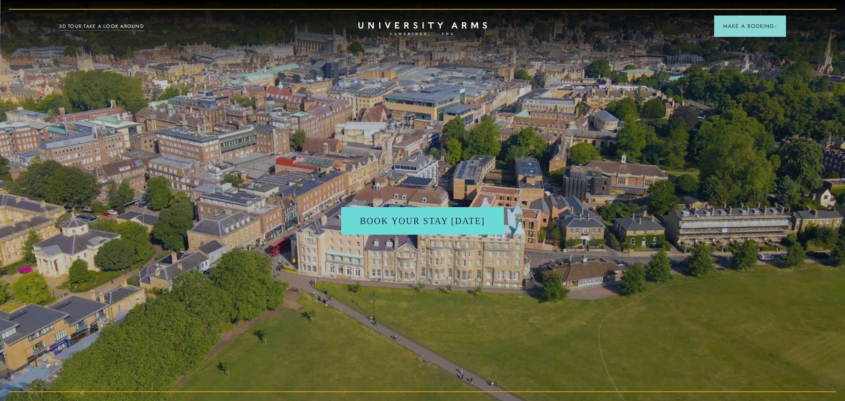 The width and height of the screenshot is (845, 401). Describe the element at coordinates (101, 27) in the screenshot. I see `a: 3D TOUR:TAKE A LOOK AROUND` at that location.